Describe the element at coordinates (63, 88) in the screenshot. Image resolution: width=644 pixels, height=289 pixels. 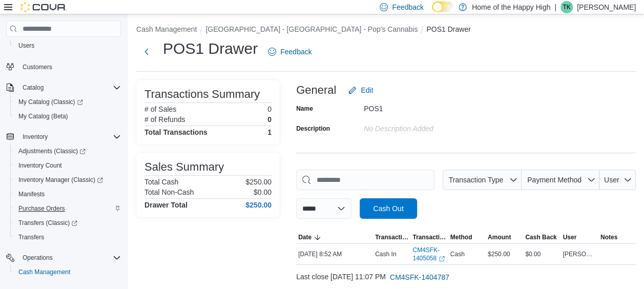
I see `button: Catalog` at that location.